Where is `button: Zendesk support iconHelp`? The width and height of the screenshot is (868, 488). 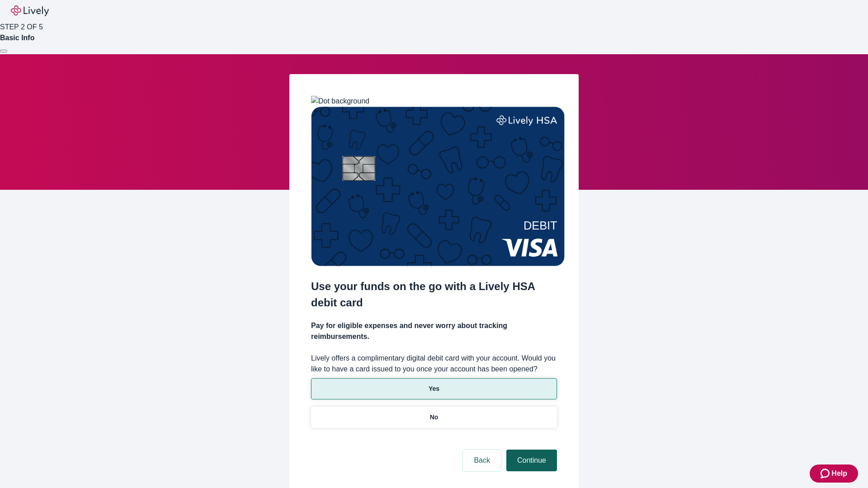
button: Zendesk support iconHelp is located at coordinates (834, 474).